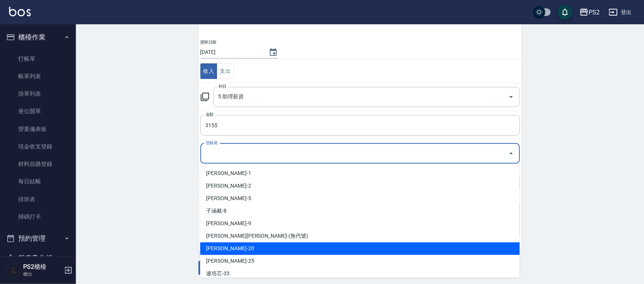  What do you see at coordinates (14, 271) in the screenshot?
I see `img: Person` at bounding box center [14, 271].